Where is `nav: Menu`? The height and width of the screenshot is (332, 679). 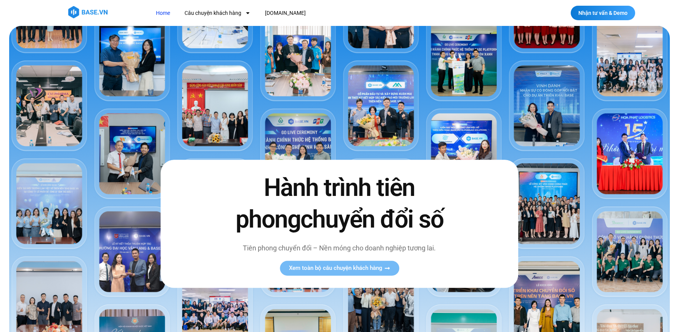
nav: Menu is located at coordinates (298, 13).